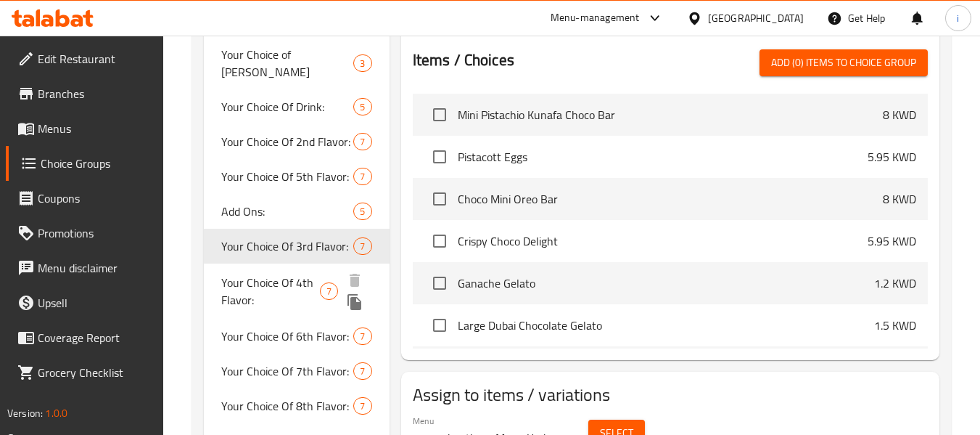 The width and height of the screenshot is (980, 435). Describe the element at coordinates (666, 325) in the screenshot. I see `span: Large Dubai Chocolate Gelato` at that location.